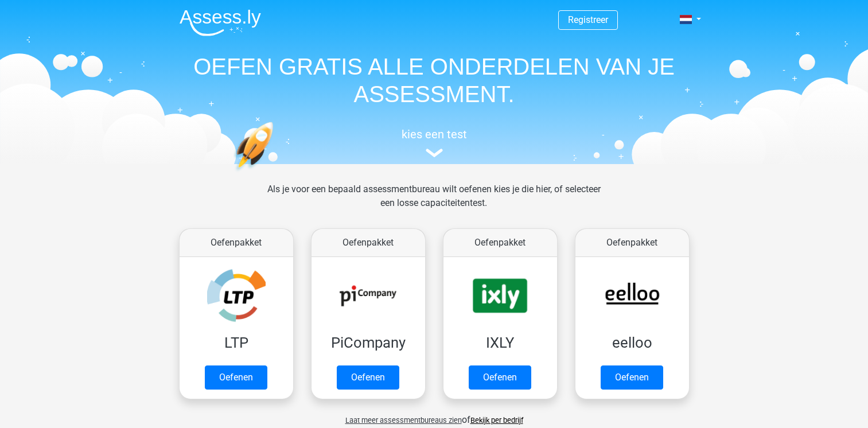  Describe the element at coordinates (434, 80) in the screenshot. I see `h1: OEFEN GRATIS ALLE ONDERDELEN VAN JE ASSESSMENT.` at that location.